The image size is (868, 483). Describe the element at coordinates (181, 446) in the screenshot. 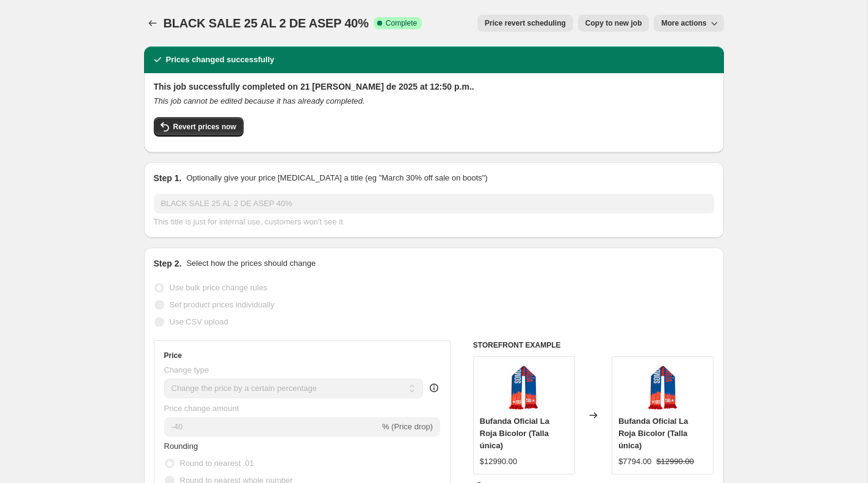

I see `span: Rounding` at that location.